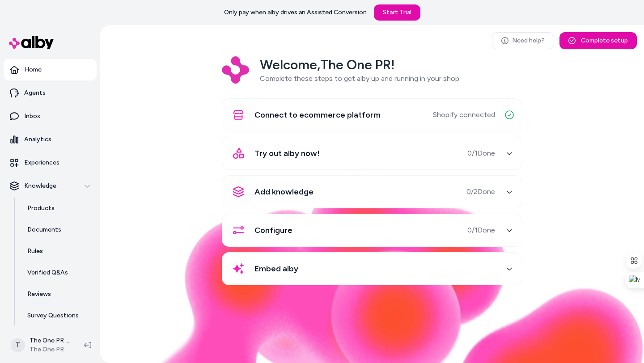 The width and height of the screenshot is (644, 363). What do you see at coordinates (57, 230) in the screenshot?
I see `a: Documents` at bounding box center [57, 230].